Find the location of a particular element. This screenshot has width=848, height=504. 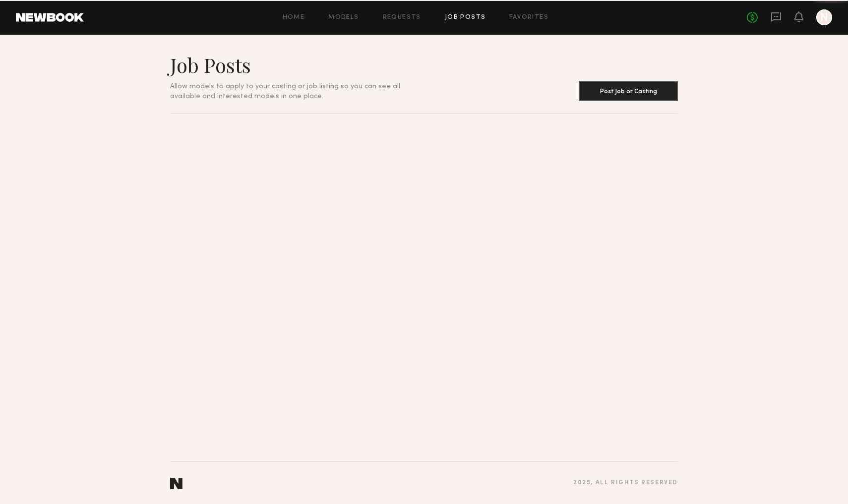

a: Requests is located at coordinates (402, 18).